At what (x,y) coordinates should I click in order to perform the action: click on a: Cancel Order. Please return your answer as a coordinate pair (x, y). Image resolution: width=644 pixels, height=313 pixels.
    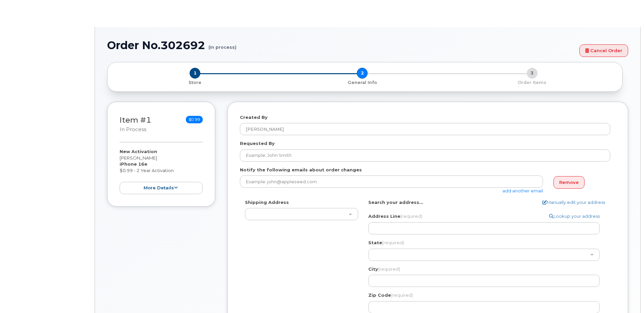
    Looking at the image, I should click on (604, 50).